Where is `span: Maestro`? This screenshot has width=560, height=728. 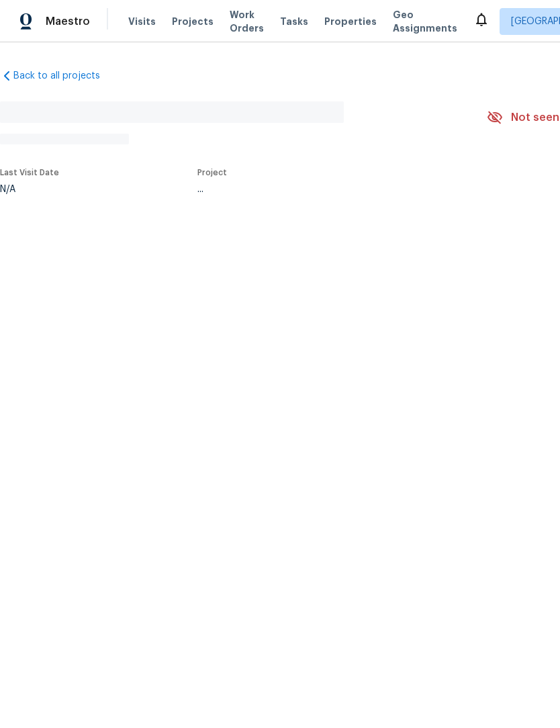
span: Maestro is located at coordinates (68, 21).